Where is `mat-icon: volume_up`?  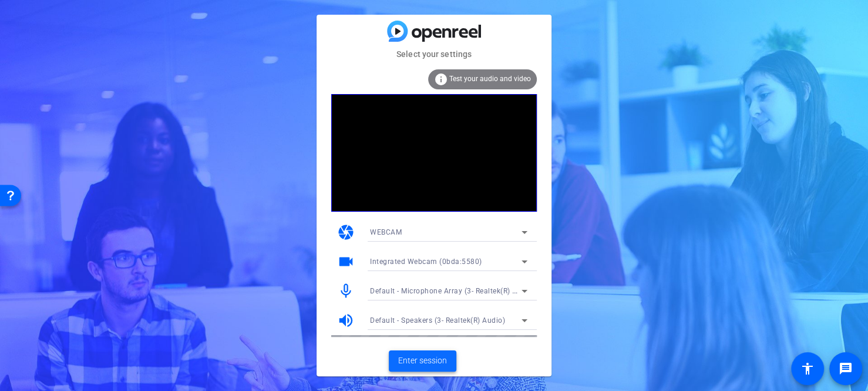
mat-icon: volume_up is located at coordinates (346, 320).